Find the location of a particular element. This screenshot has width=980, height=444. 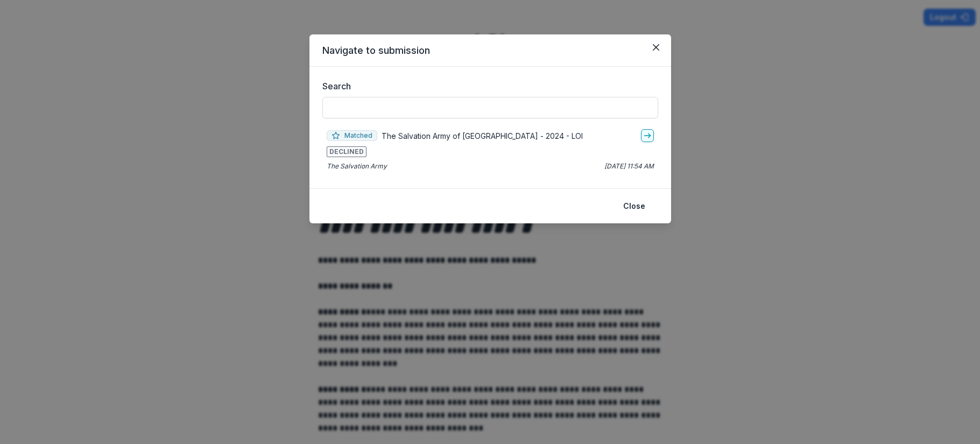

span: DECLINED is located at coordinates (346, 152).